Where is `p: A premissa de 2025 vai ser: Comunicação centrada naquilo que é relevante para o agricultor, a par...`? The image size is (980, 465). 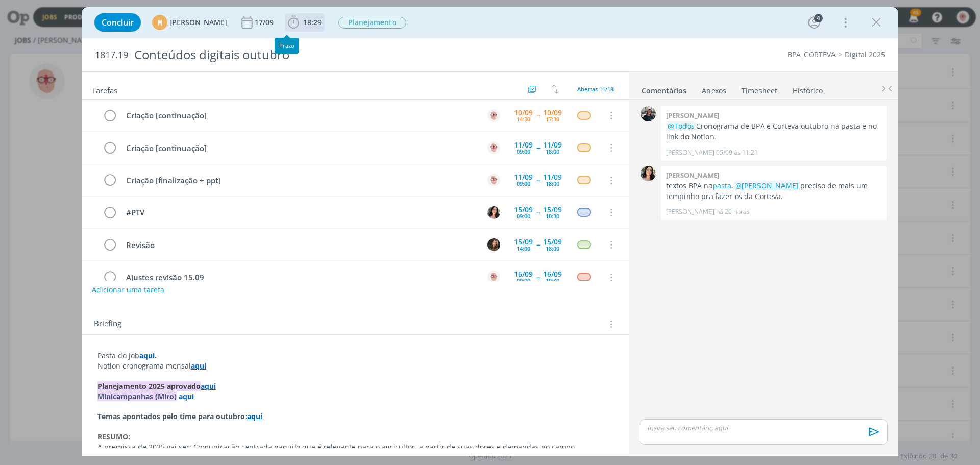
p: A premissa de 2025 vai ser: Comunicação centrada naquilo que é relevante para o agricultor, a par... is located at coordinates (355, 448).